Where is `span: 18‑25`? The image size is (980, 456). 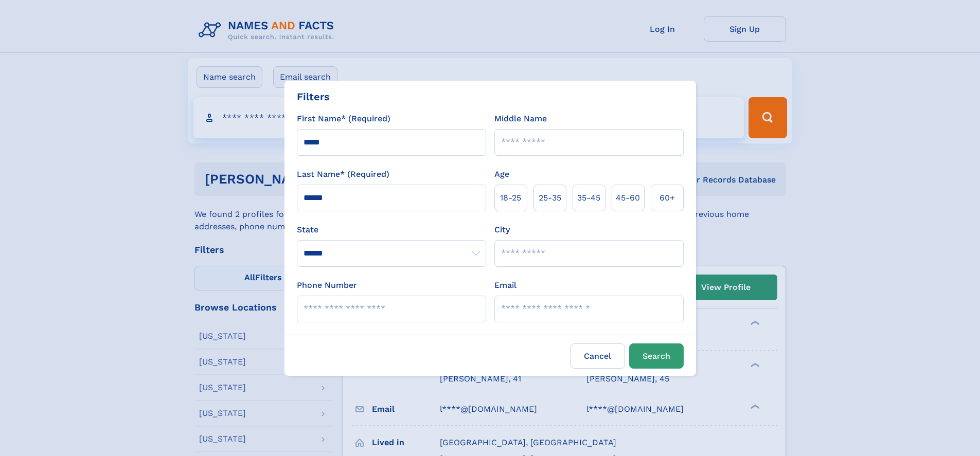
span: 18‑25 is located at coordinates (510, 198).